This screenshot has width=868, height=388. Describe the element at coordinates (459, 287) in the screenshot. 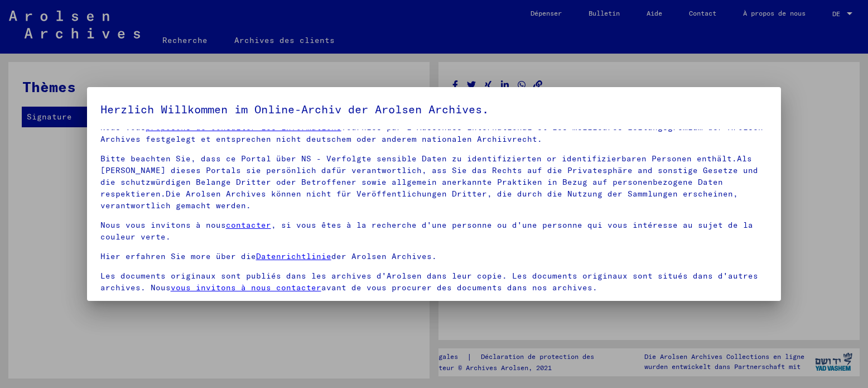

I see `font: avant de vous procurer des documents dans nos archives.` at that location.